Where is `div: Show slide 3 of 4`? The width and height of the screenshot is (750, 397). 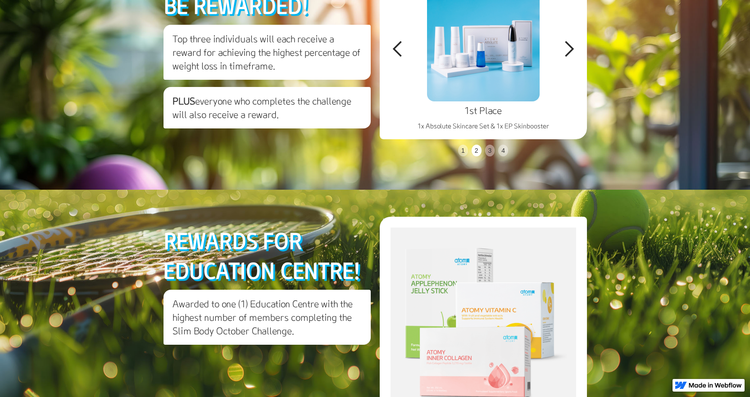 div: Show slide 3 of 4 is located at coordinates (490, 151).